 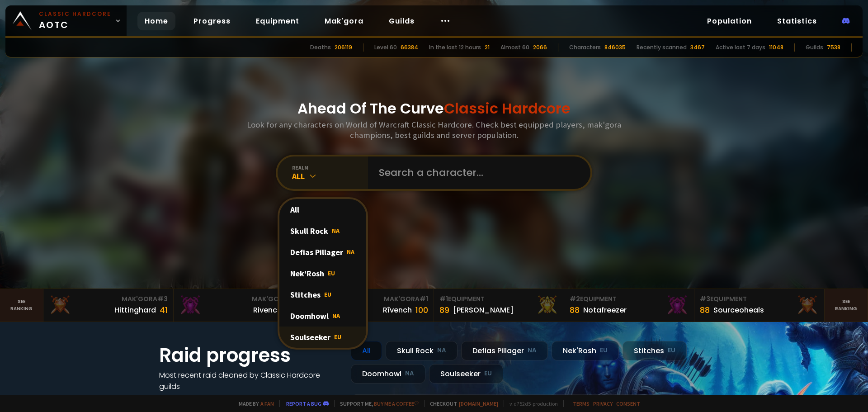 I want to click on span: AOTC, so click(x=75, y=21).